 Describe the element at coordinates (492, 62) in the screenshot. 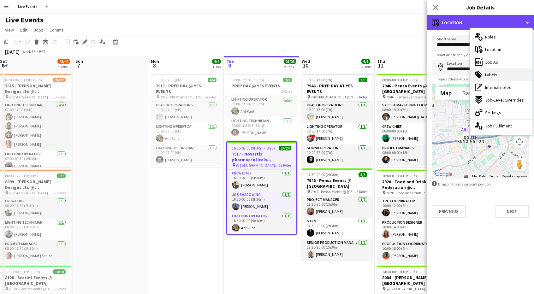

I see `span: Job Ad` at that location.